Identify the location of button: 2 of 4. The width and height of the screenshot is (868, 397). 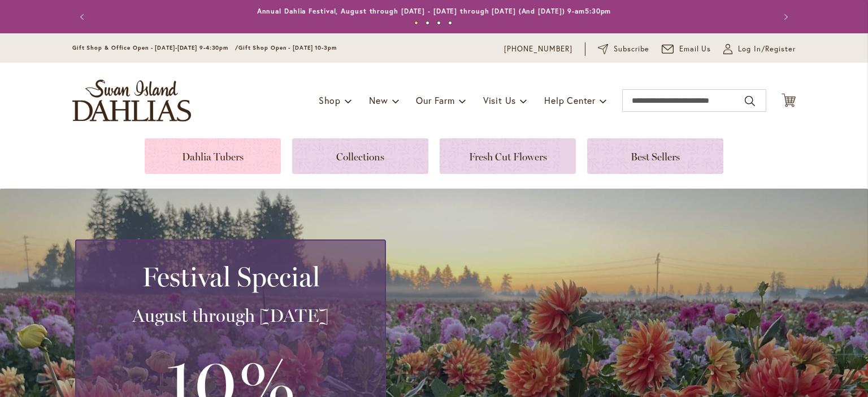
(427, 22).